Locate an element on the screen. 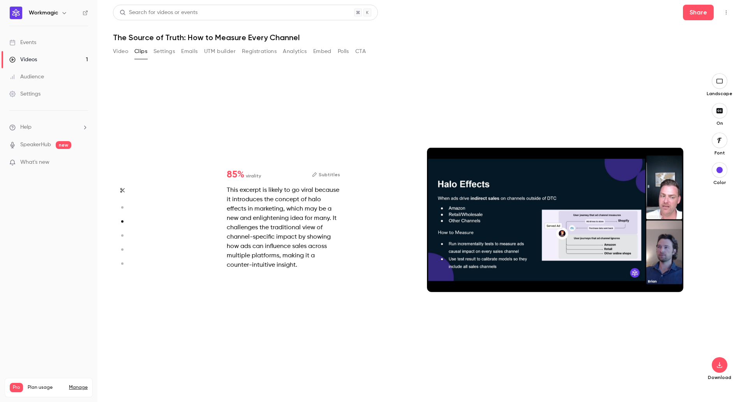  button: UTM builder is located at coordinates (220, 51).